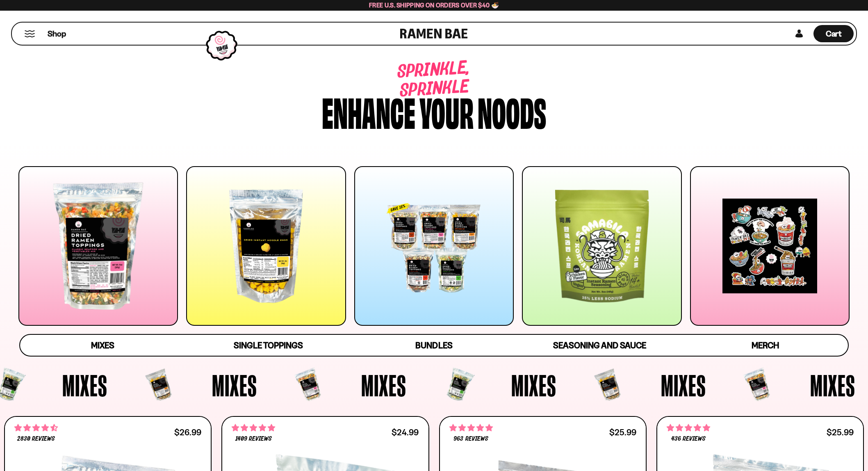  What do you see at coordinates (471, 428) in the screenshot?
I see `span: 4.75 stars` at bounding box center [471, 428].